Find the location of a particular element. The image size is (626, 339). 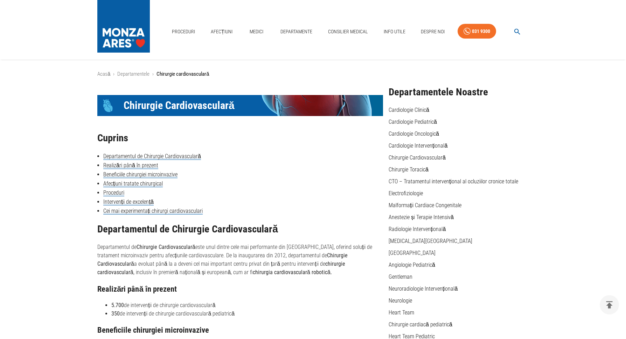

a: Chirurgie Toracică is located at coordinates (409, 169).